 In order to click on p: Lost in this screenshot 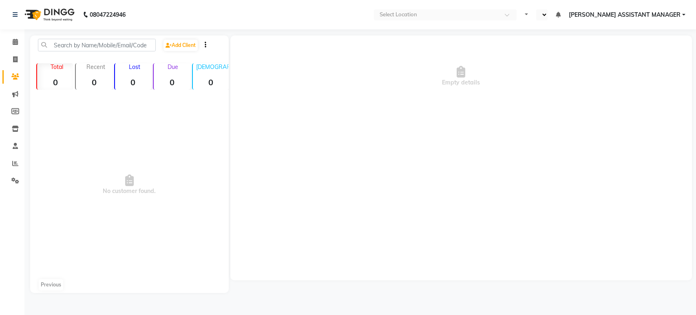, I will do `click(135, 67)`.